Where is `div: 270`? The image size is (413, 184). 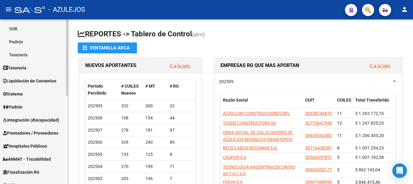 div: 270 is located at coordinates (131, 167).